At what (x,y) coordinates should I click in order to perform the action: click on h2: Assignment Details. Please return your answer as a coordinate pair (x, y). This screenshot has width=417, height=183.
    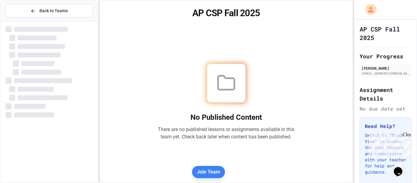
    Looking at the image, I should click on (386, 94).